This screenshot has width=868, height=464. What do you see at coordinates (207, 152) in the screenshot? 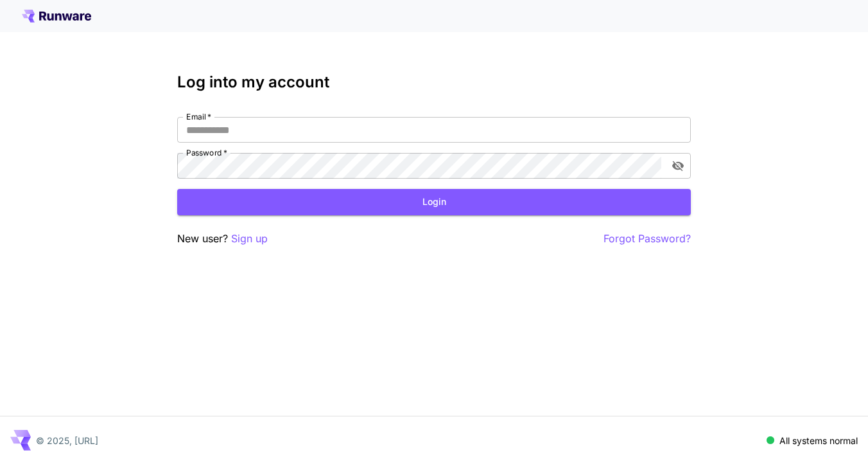
I see `label: Password` at bounding box center [207, 152].